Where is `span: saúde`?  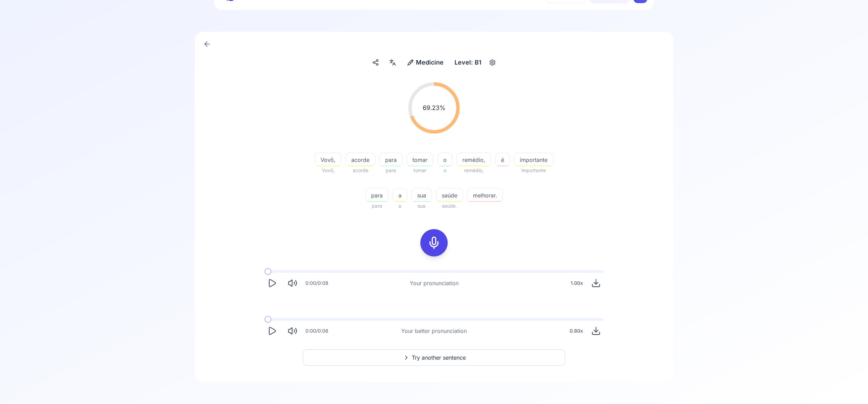 span: saúde is located at coordinates (449, 195).